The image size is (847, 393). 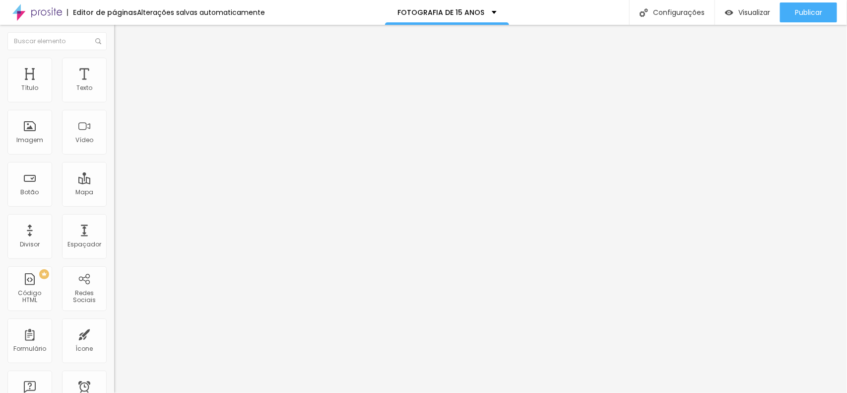 I want to click on font: Código HTML, so click(x=30, y=296).